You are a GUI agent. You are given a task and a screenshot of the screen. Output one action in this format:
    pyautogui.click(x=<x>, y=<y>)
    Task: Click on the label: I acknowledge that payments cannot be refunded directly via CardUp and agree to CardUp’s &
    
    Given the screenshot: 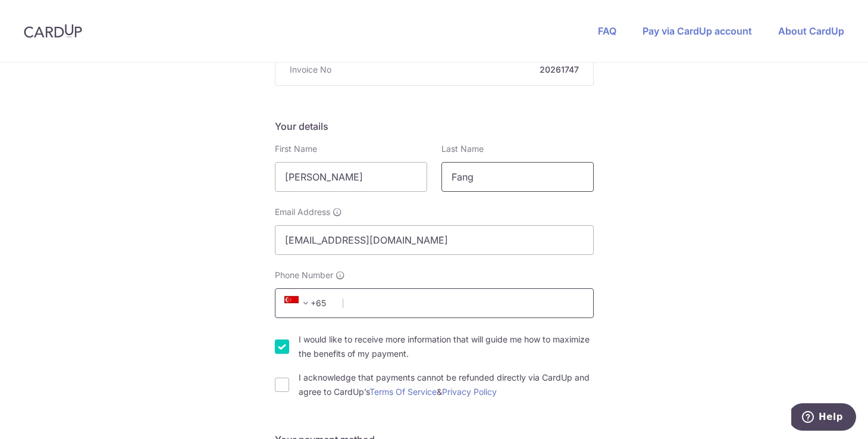 What is the action you would take?
    pyautogui.click(x=447, y=385)
    